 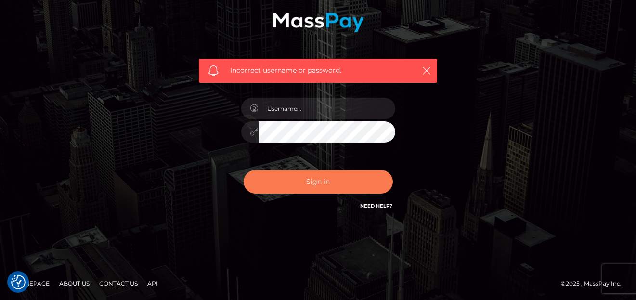 What do you see at coordinates (18, 282) in the screenshot?
I see `button: Consent Preferences` at bounding box center [18, 282].